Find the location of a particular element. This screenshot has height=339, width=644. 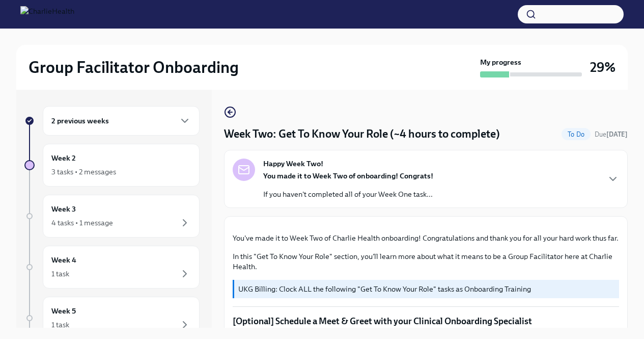

img: CharlieHealth is located at coordinates (47, 15).